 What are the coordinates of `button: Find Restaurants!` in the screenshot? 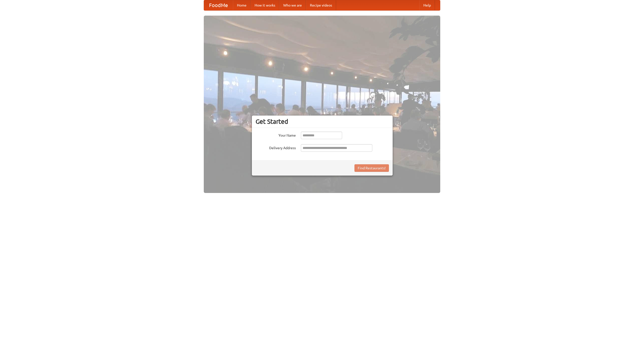 It's located at (372, 168).